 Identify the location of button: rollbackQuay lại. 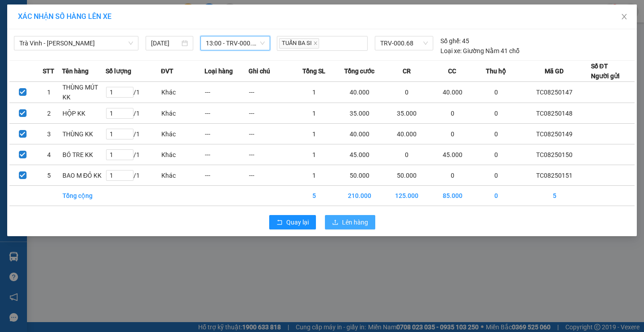
(293, 222).